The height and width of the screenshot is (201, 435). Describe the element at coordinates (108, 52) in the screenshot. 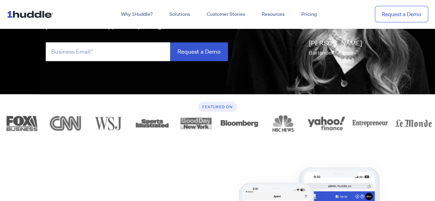

I see `input: Business Email*` at that location.